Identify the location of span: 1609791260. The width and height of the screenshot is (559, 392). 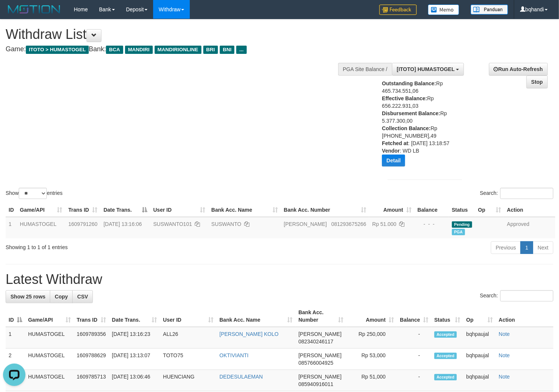
(83, 224).